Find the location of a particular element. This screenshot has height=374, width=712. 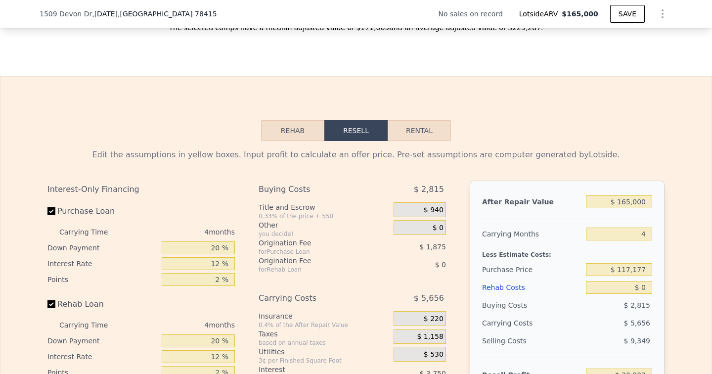

div: Rehab Costs is located at coordinates (532, 287).